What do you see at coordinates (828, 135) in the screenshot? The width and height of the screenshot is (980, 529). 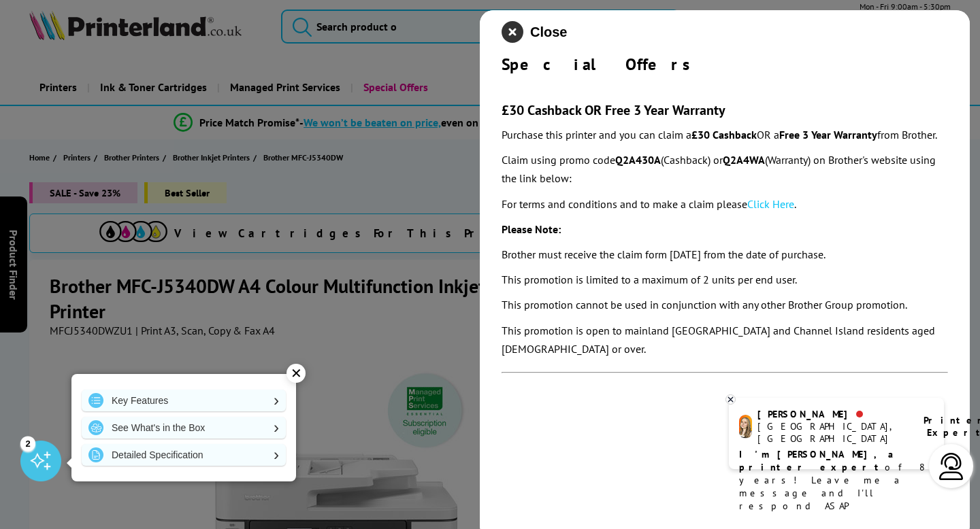 I see `strong: Free 3 Year Warranty` at bounding box center [828, 135].